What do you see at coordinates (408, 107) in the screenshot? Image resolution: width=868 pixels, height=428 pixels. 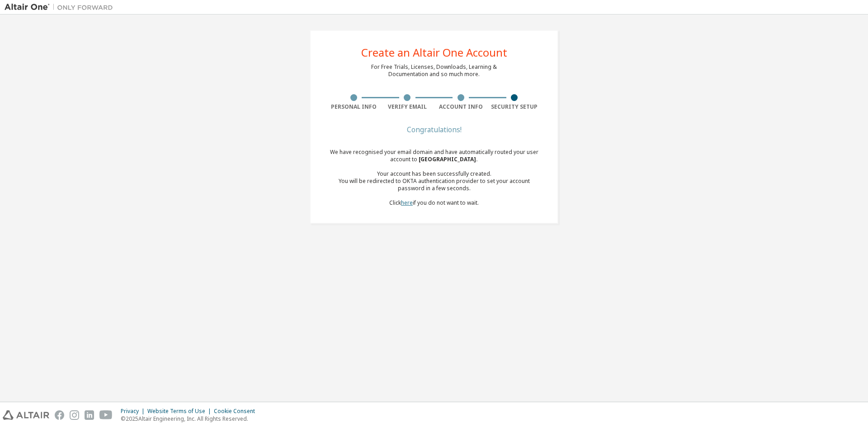 I see `div: Verify Email` at bounding box center [408, 107].